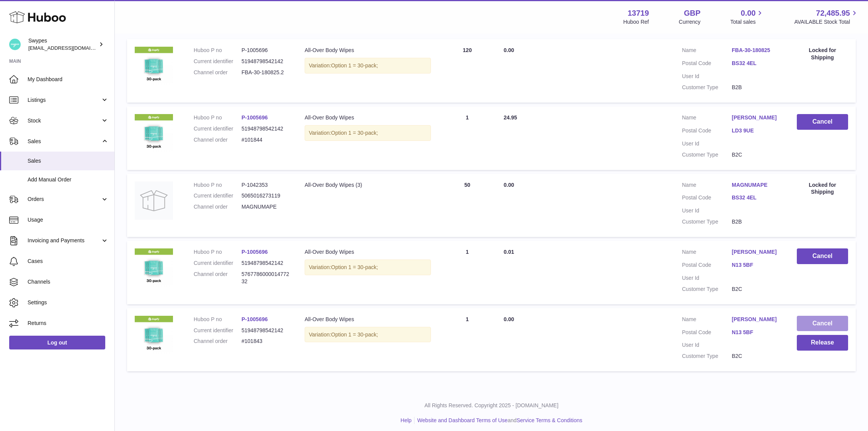 This screenshot has width=868, height=431. What do you see at coordinates (266, 341) in the screenshot?
I see `dd: #101843` at bounding box center [266, 341].